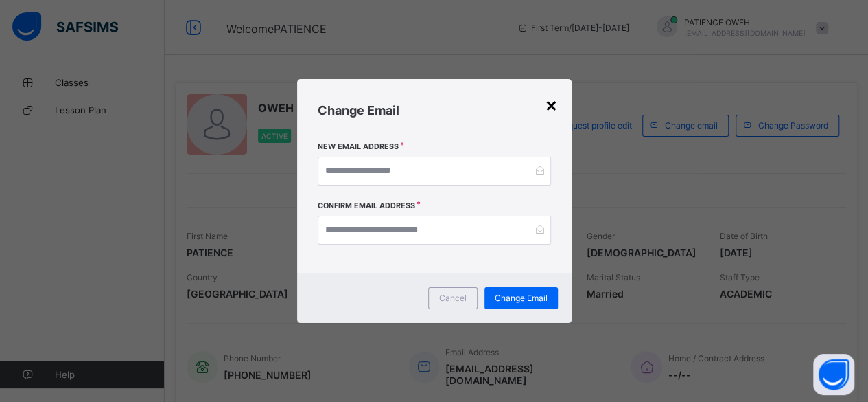 The height and width of the screenshot is (402, 868). I want to click on span: Cancel, so click(453, 297).